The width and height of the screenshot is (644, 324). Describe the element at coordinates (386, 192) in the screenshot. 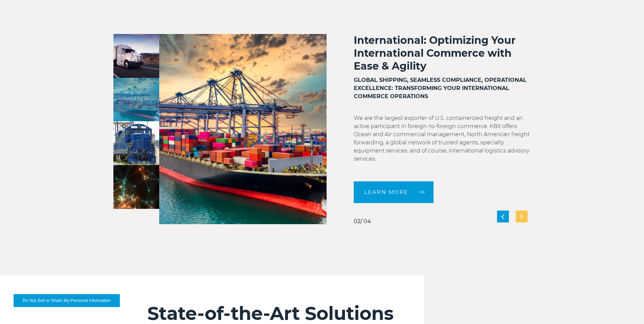

I see `span: LEARN MORE` at that location.